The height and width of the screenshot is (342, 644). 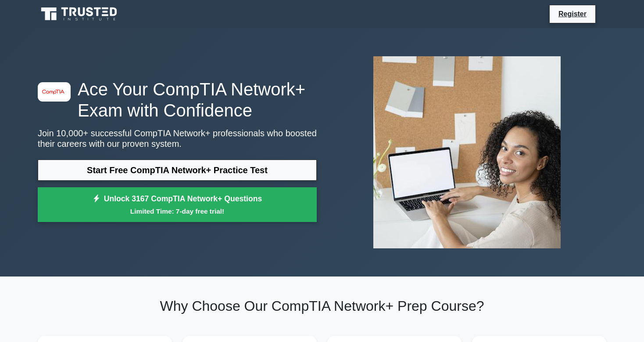 What do you see at coordinates (177, 100) in the screenshot?
I see `h1: Ace Your CompTIA Network+ Exam with Confidence` at bounding box center [177, 100].